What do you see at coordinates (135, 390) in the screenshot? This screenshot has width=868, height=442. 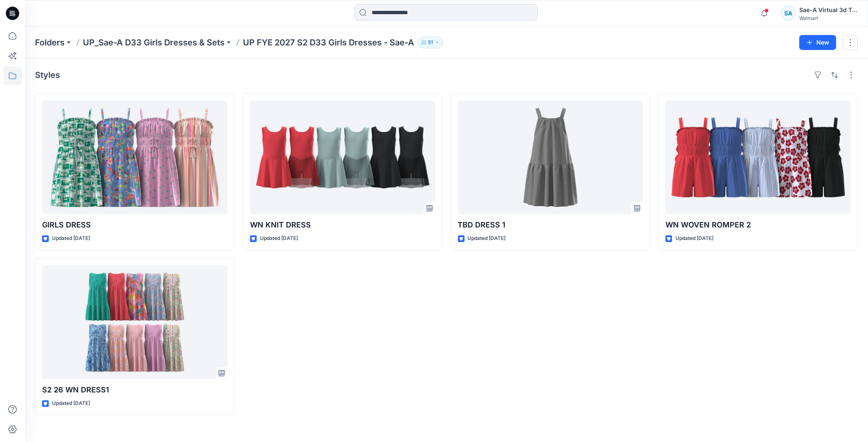 I see `p: S2 26 WN DRESS1` at bounding box center [135, 390].